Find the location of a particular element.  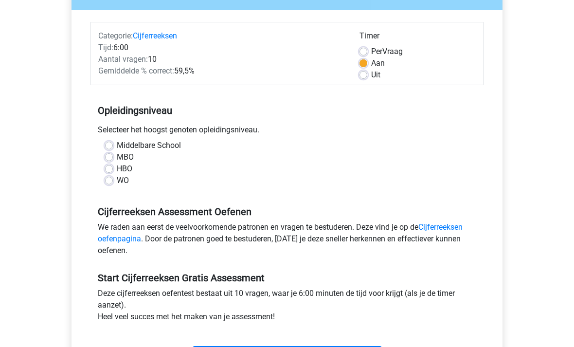

label: Uit is located at coordinates (376, 75).